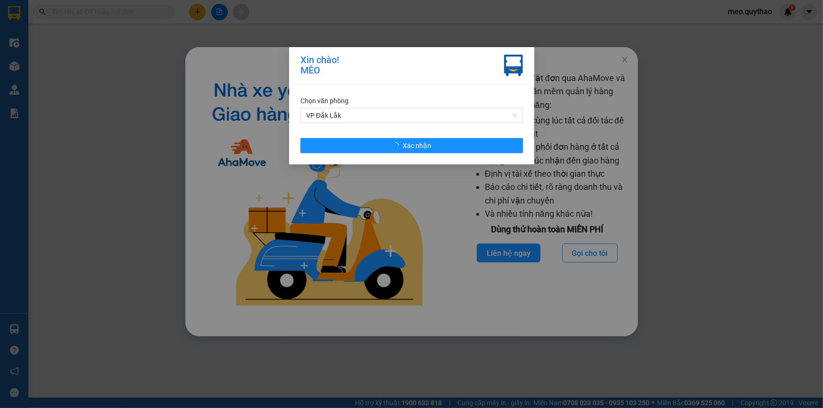 The height and width of the screenshot is (408, 823). I want to click on span: loading, so click(398, 146).